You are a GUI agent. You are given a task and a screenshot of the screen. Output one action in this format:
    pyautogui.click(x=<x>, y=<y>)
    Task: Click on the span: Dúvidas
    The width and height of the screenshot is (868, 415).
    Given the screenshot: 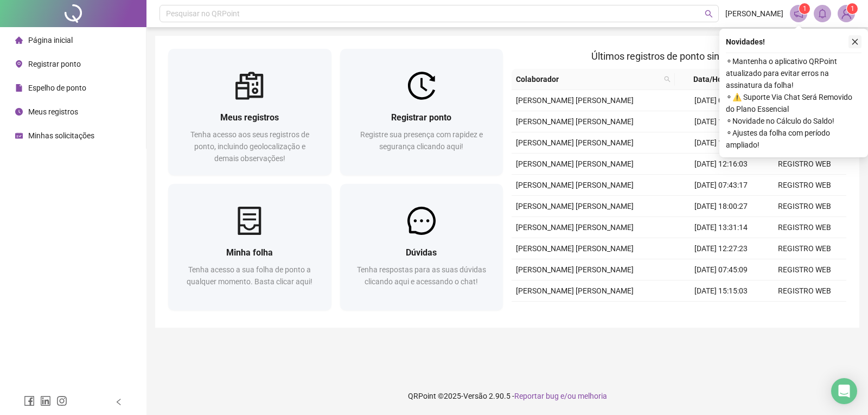 What is the action you would take?
    pyautogui.click(x=421, y=252)
    